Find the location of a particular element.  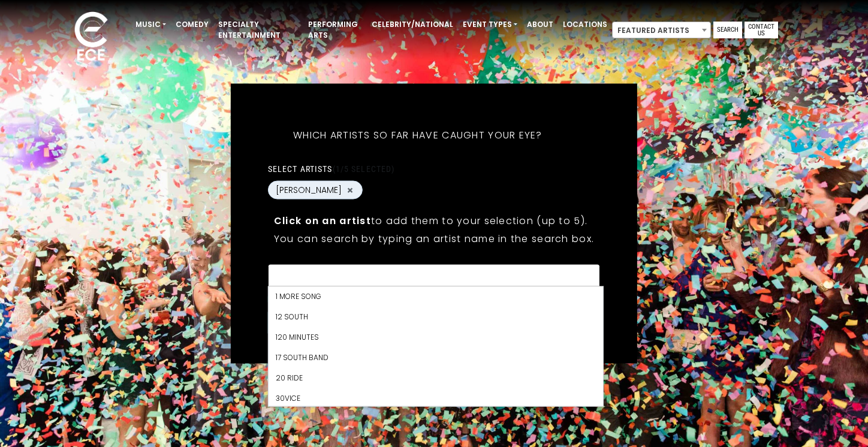

a: Locations is located at coordinates (585, 24).